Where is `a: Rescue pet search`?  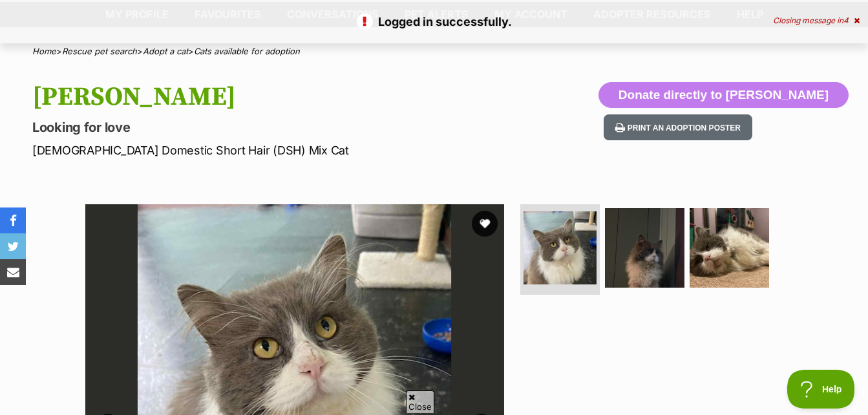
a: Rescue pet search is located at coordinates (99, 51).